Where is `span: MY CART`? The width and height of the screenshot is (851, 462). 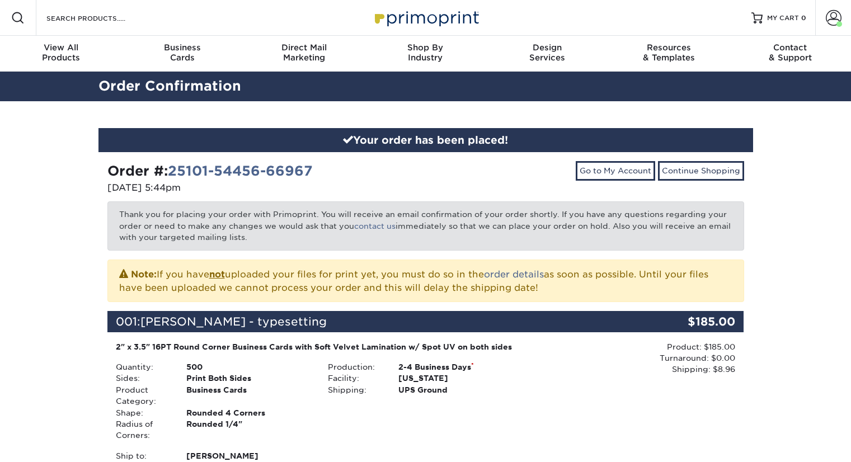 span: MY CART is located at coordinates (782, 18).